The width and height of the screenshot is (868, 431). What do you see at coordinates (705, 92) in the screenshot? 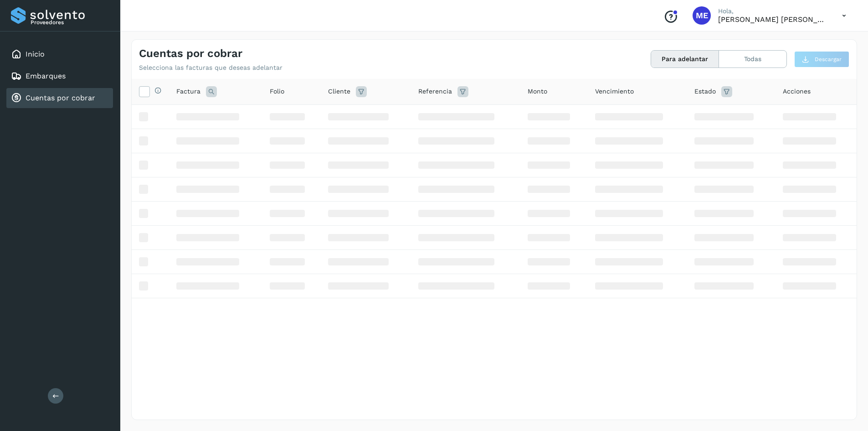
I see `span: Estado` at bounding box center [705, 92].